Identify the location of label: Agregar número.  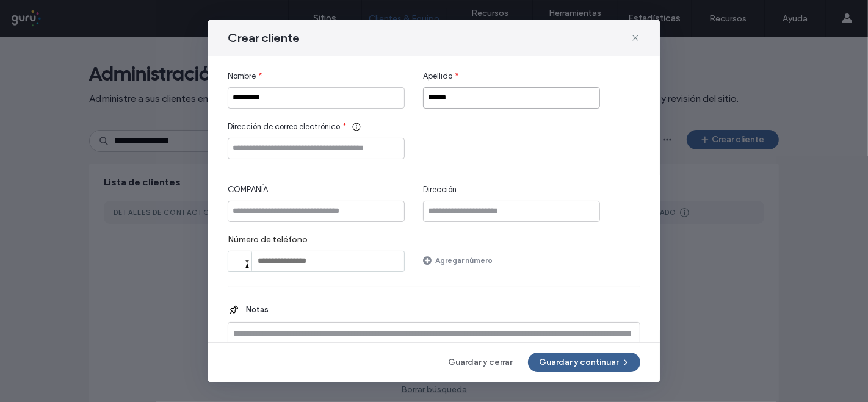
(464, 260).